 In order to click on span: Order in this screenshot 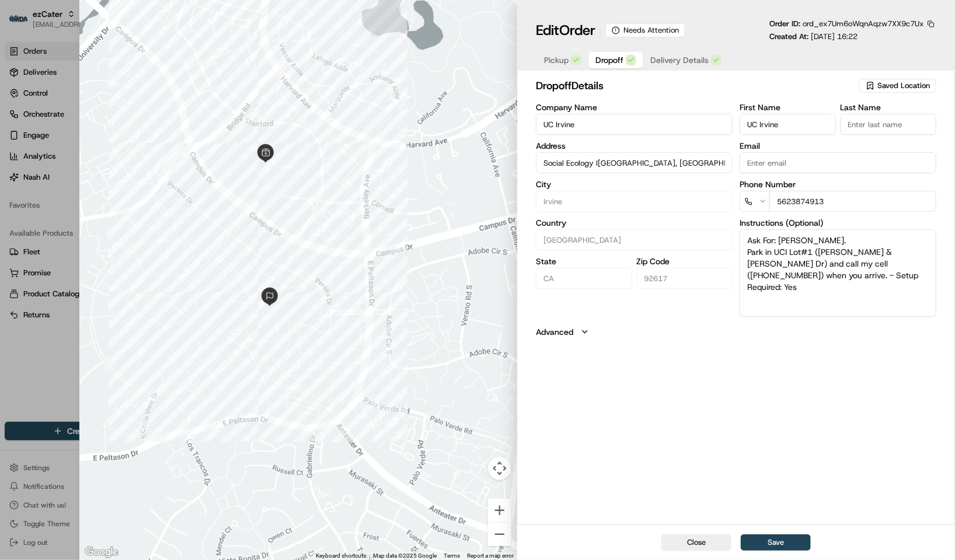, I will do `click(577, 30)`.